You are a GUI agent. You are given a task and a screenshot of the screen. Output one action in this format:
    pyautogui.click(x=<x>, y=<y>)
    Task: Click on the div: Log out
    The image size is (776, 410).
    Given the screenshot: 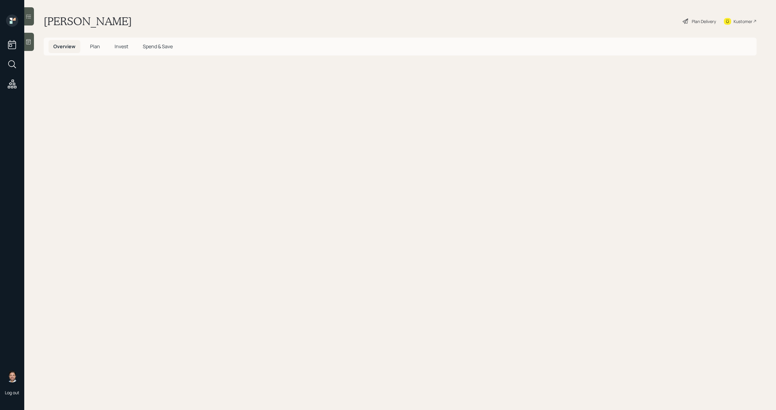 What is the action you would take?
    pyautogui.click(x=12, y=392)
    